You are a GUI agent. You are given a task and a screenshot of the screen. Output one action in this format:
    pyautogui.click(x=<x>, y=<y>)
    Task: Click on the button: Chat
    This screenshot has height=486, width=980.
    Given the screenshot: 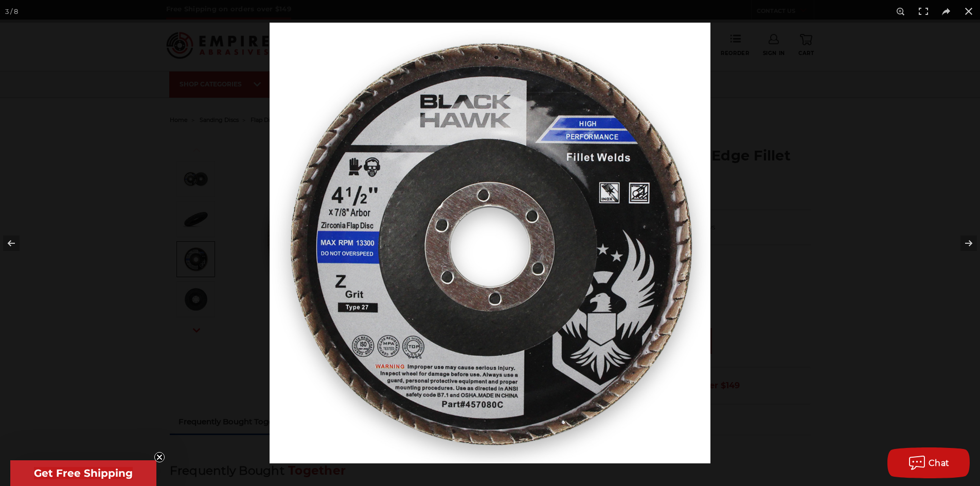 What is the action you would take?
    pyautogui.click(x=929, y=463)
    